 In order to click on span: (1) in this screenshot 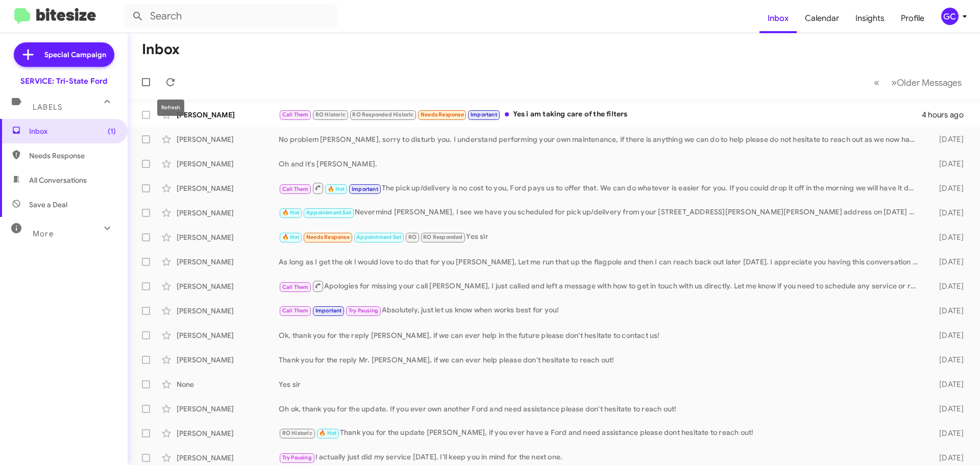, I will do `click(112, 132)`.